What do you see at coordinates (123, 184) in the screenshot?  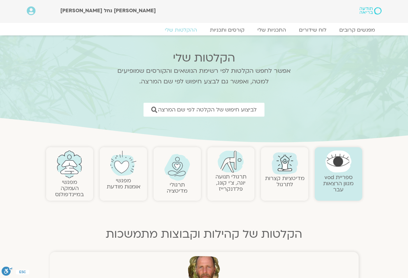 I see `a: מפגשיאומנות מודעת` at bounding box center [123, 184].